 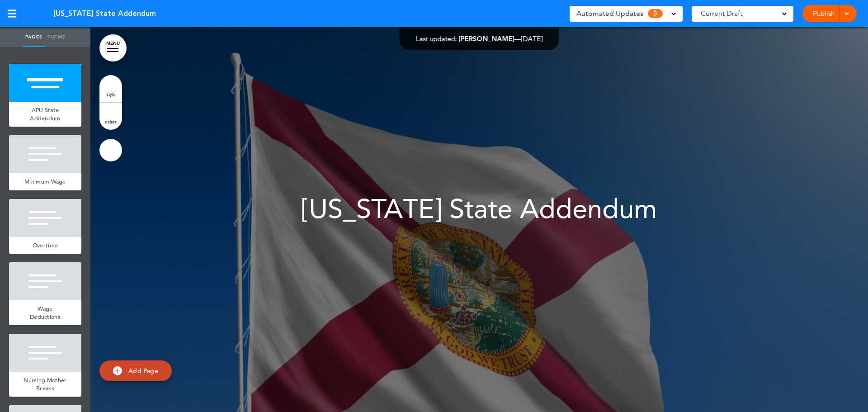 I want to click on a: Theme, so click(x=56, y=37).